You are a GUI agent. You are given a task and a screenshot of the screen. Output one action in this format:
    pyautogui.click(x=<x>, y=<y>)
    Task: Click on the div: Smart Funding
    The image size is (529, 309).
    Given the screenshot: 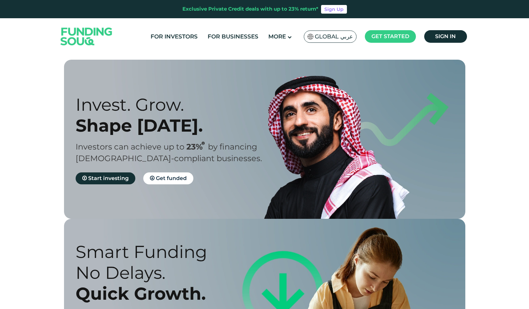 What is the action you would take?
    pyautogui.click(x=176, y=252)
    